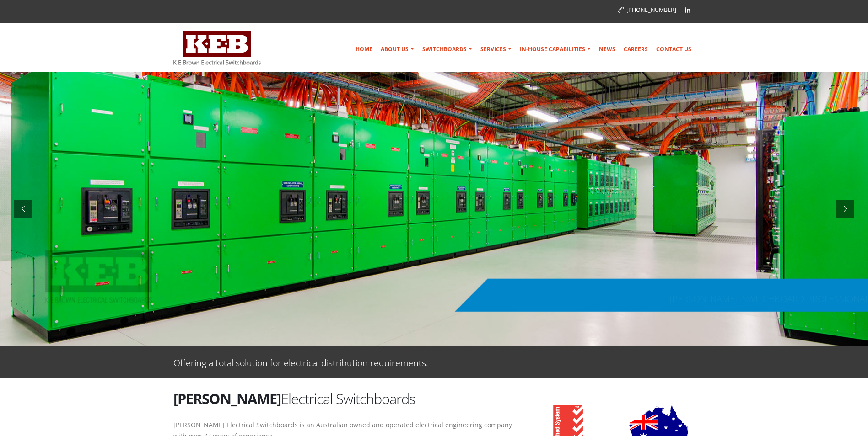 This screenshot has width=868, height=436. What do you see at coordinates (364, 49) in the screenshot?
I see `a: Home` at bounding box center [364, 49].